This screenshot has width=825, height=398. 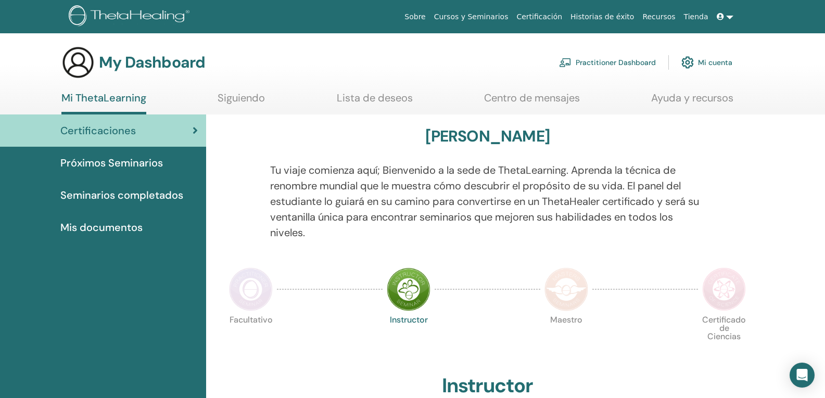 I want to click on span: Certificaciones, so click(x=98, y=131).